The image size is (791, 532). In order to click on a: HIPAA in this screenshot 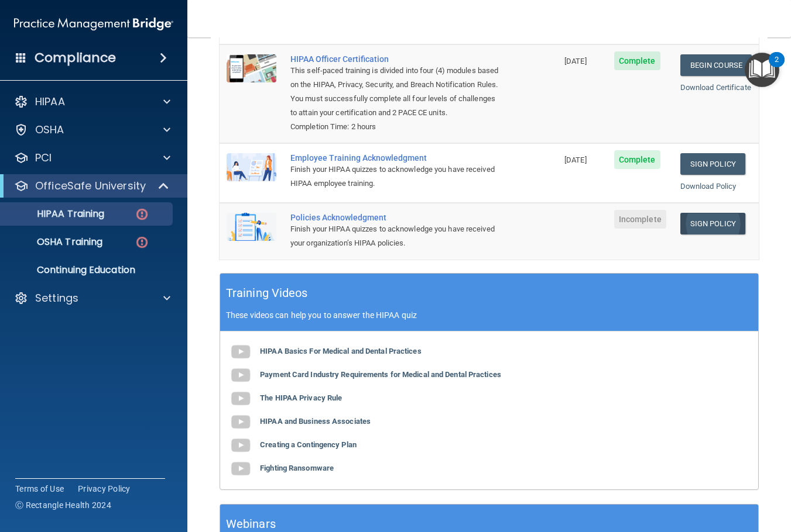, I will do `click(92, 102)`.